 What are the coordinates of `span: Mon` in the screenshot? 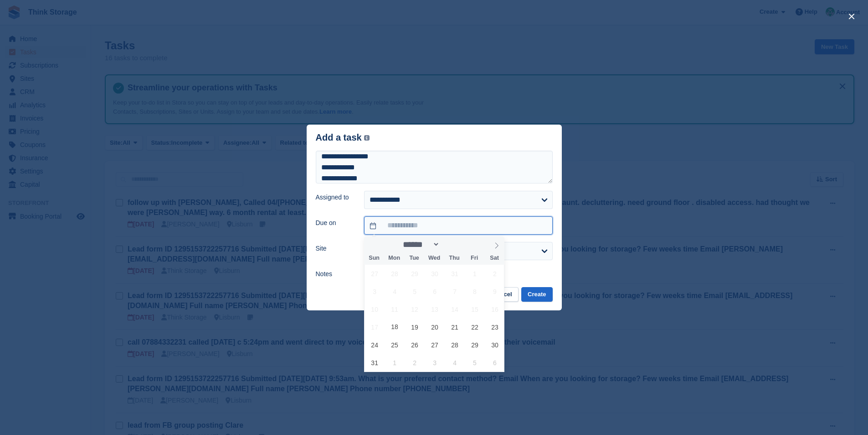 It's located at (394, 258).